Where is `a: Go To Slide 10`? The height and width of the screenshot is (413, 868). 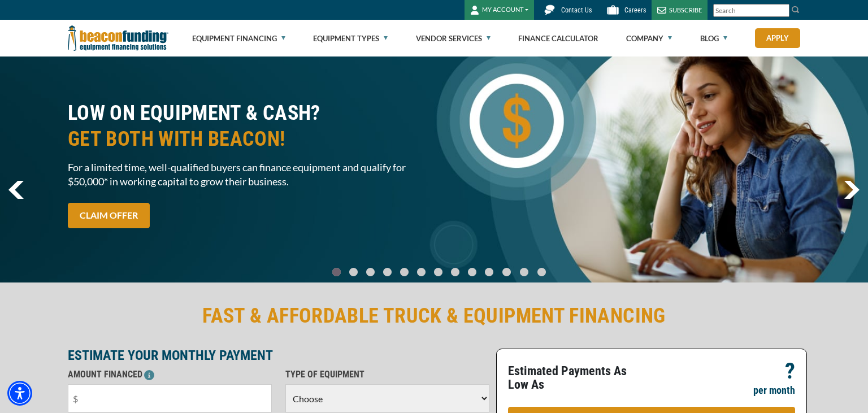
a: Go To Slide 10 is located at coordinates (506, 272).